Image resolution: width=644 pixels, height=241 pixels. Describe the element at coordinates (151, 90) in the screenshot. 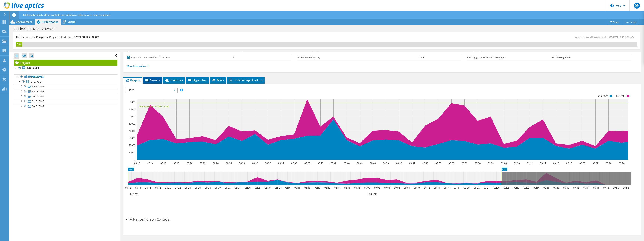

I see `span: IOPS` at that location.